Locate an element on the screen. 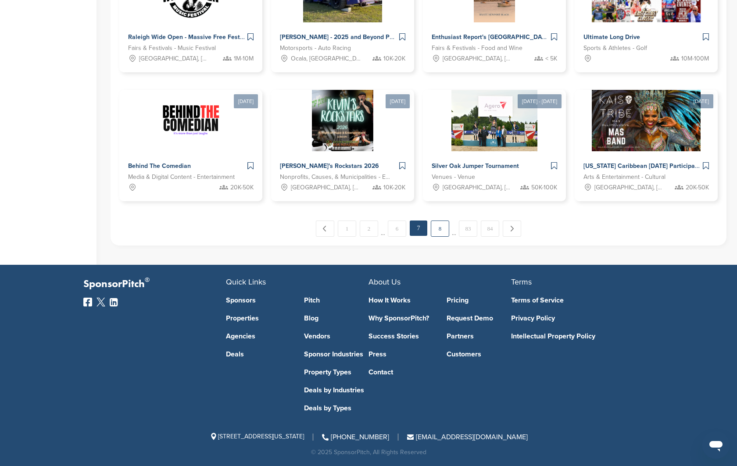 This screenshot has width=737, height=466. span: Raleigh Wide Open - Massive Free Festival Seeking Sponsors is located at coordinates (215, 37).